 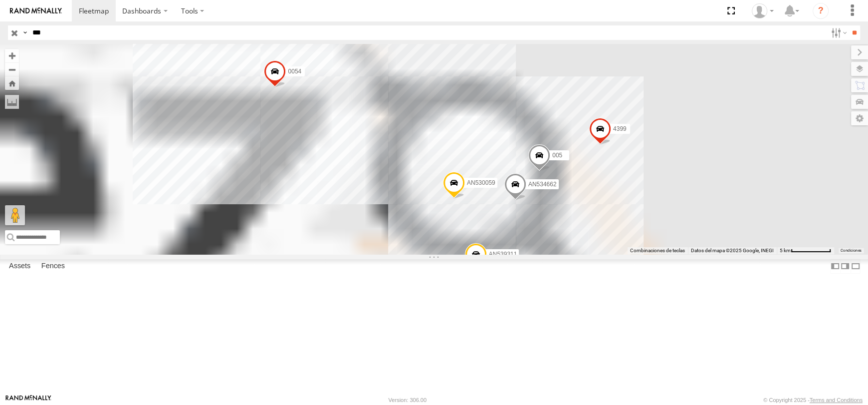 I want to click on label: Map Settings, so click(x=859, y=118).